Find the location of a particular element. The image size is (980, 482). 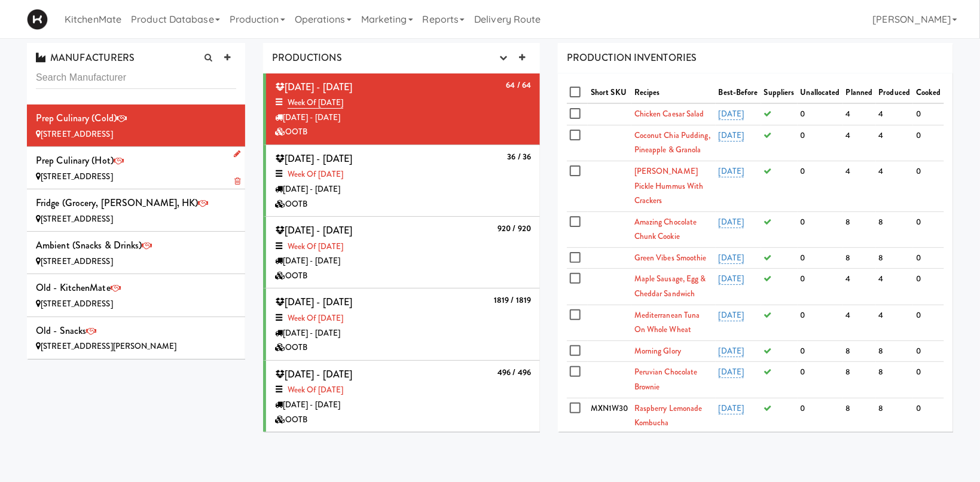

span: PRODUCTIONS is located at coordinates (307, 57).